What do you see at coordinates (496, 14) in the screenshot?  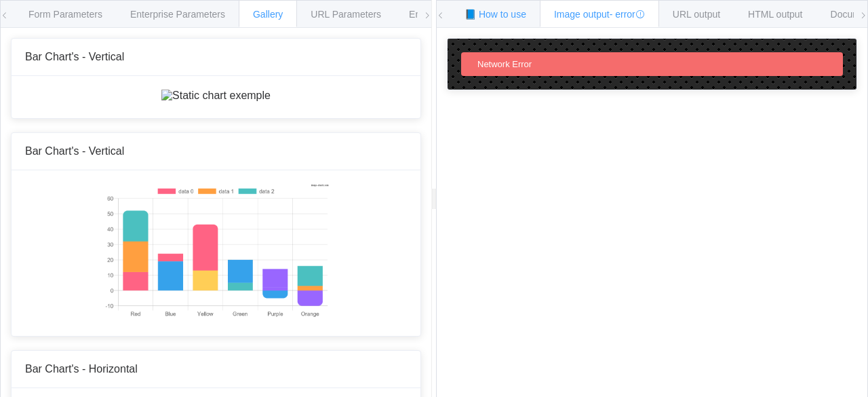 I see `span: 📘 How to use` at bounding box center [496, 14].